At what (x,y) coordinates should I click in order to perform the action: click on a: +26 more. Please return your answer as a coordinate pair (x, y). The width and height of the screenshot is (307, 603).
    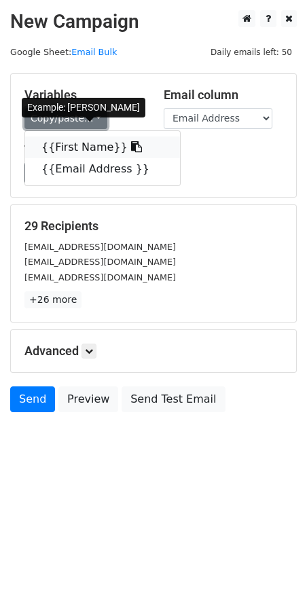
    Looking at the image, I should click on (53, 299).